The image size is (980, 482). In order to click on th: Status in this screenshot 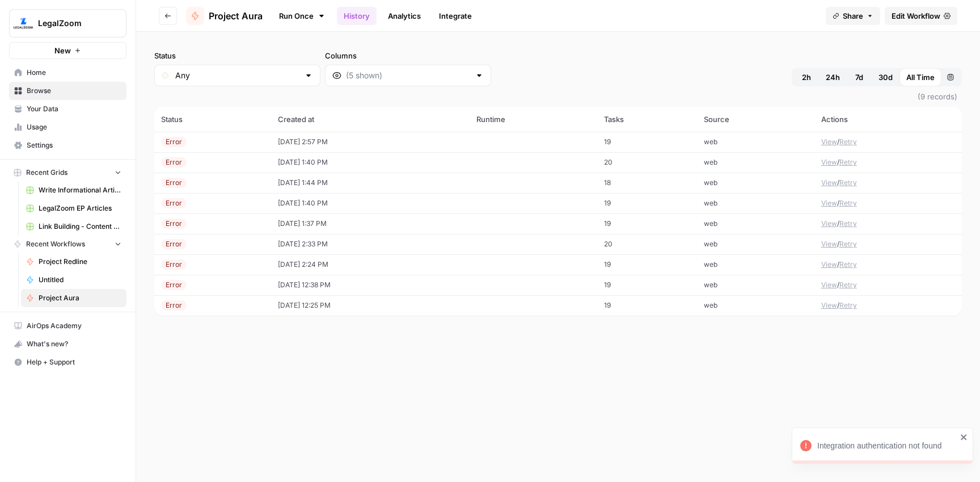, I will do `click(213, 119)`.